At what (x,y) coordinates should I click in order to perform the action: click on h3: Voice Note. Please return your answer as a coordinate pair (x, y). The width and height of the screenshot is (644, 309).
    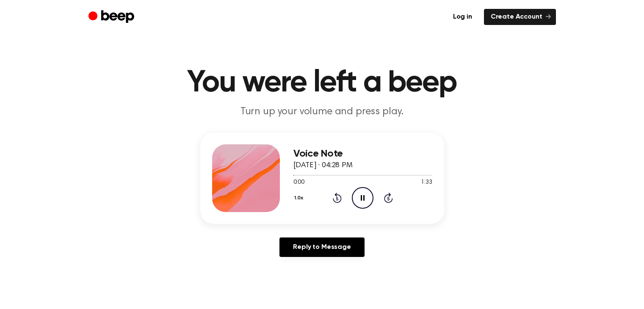
    Looking at the image, I should click on (363, 153).